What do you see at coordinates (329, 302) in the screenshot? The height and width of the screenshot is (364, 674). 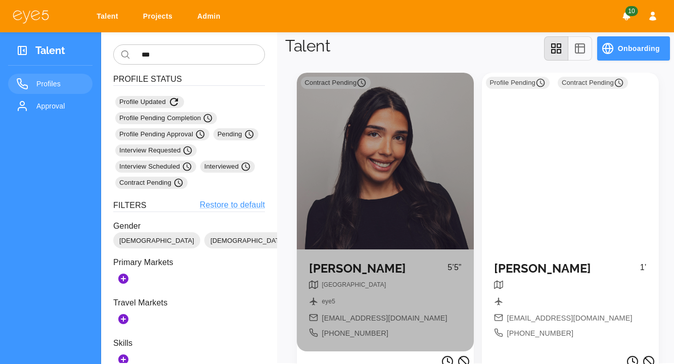 I see `span: eye5` at bounding box center [329, 302].